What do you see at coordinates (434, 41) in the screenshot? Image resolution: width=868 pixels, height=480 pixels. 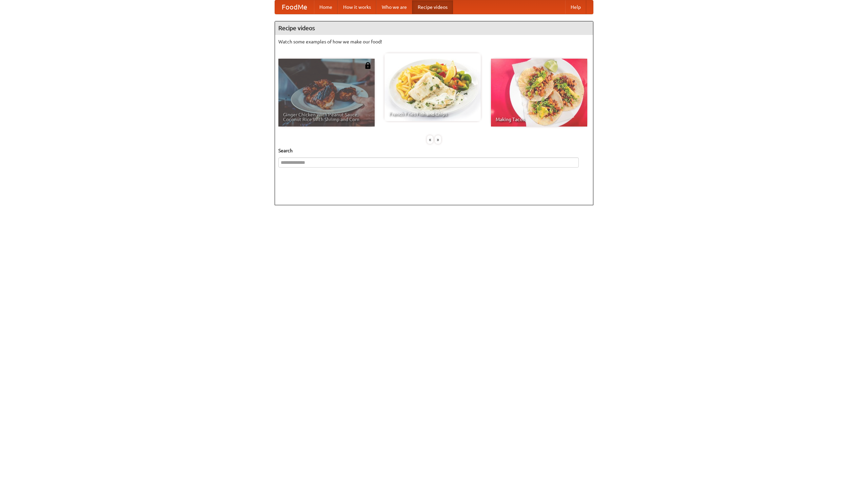 I see `p: Watch some examples of how we make our food!` at bounding box center [434, 41].